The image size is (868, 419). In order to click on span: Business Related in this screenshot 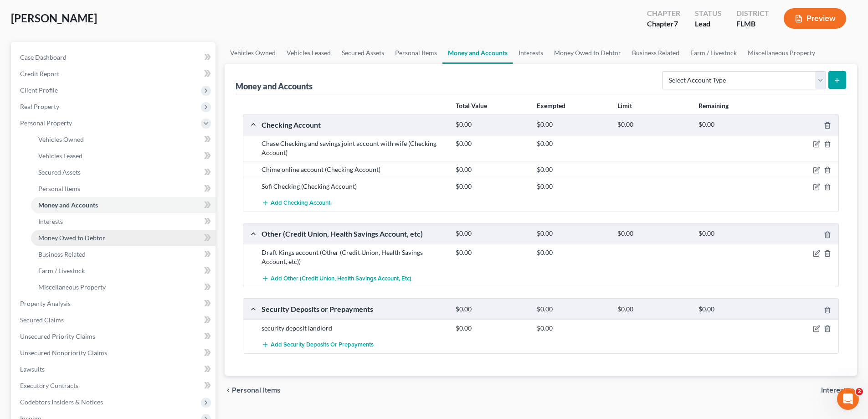, I will do `click(62, 254)`.